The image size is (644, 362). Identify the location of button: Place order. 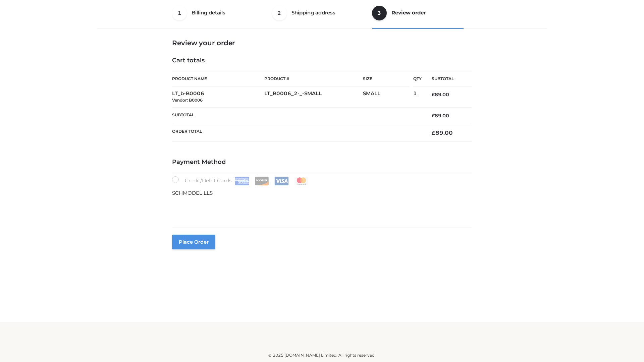
(193, 242).